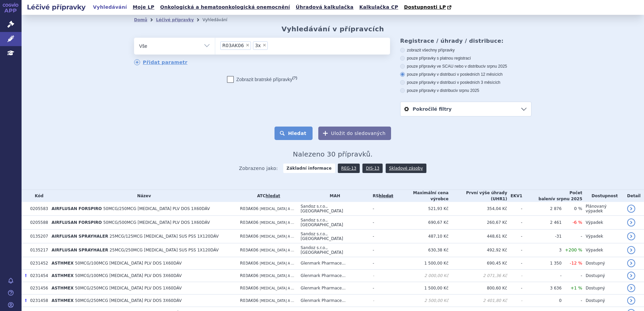 Image resolution: width=644 pixels, height=311 pixels. Describe the element at coordinates (349, 168) in the screenshot. I see `a: REG-13` at that location.